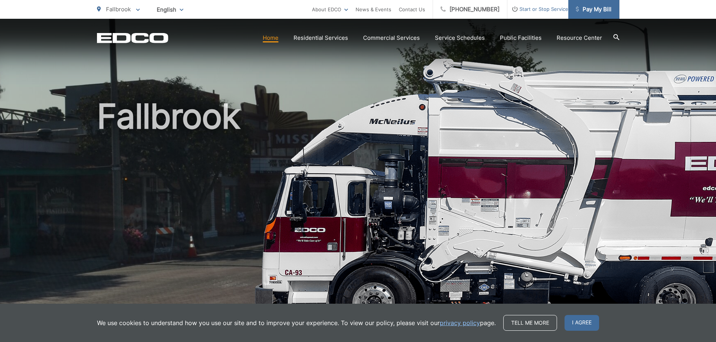 This screenshot has width=716, height=342. I want to click on a: privacy policy, so click(459, 323).